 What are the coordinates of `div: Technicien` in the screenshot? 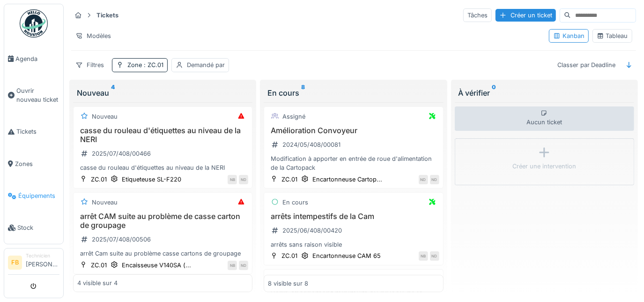 It's located at (43, 256).